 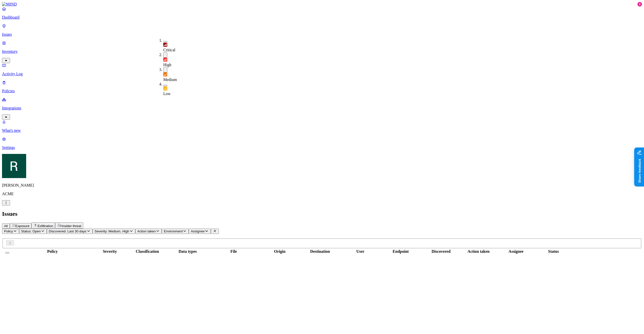 What do you see at coordinates (22, 226) in the screenshot?
I see `span: Exposure` at bounding box center [22, 226].